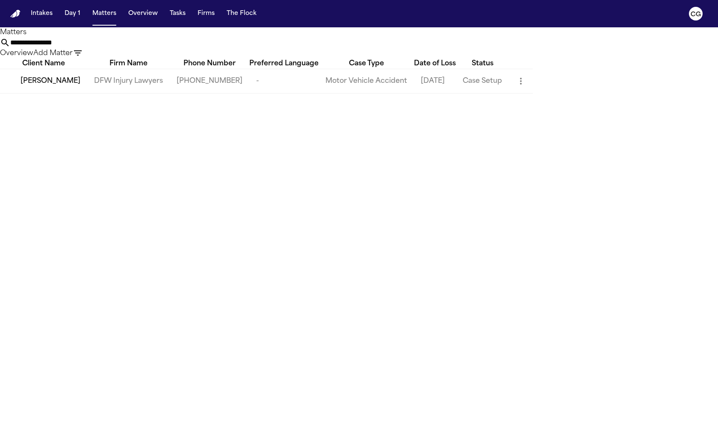 This screenshot has width=718, height=427. I want to click on div: Status, so click(482, 64).